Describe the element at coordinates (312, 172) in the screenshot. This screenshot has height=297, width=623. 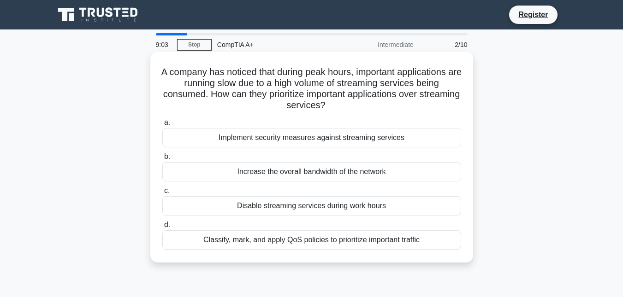
I see `div: Increase the overall bandwidth of the network` at that location.